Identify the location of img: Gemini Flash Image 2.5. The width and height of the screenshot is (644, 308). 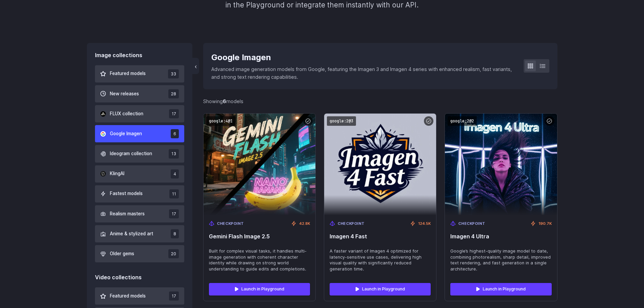
(259, 165).